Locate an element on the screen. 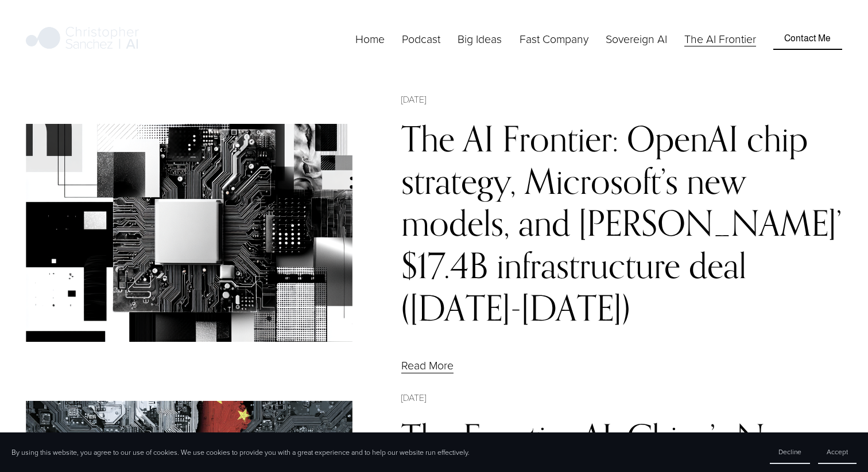  a: The AI Frontier is located at coordinates (720, 39).